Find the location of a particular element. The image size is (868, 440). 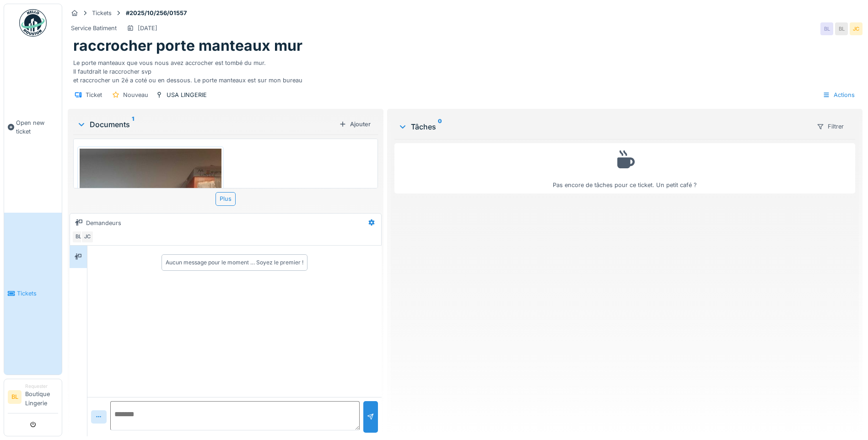

div: Demandeurs is located at coordinates (103, 223).